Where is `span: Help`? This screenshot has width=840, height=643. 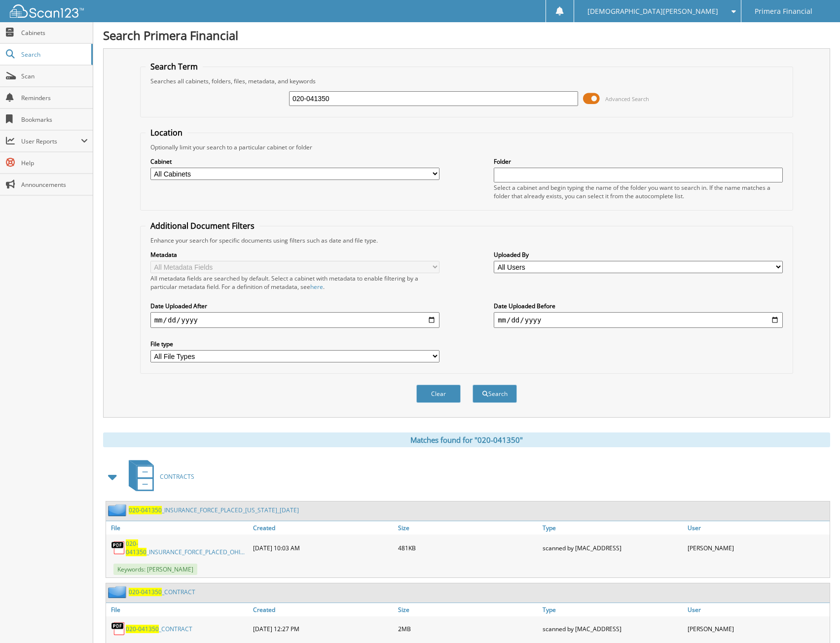
span: Help is located at coordinates (54, 163).